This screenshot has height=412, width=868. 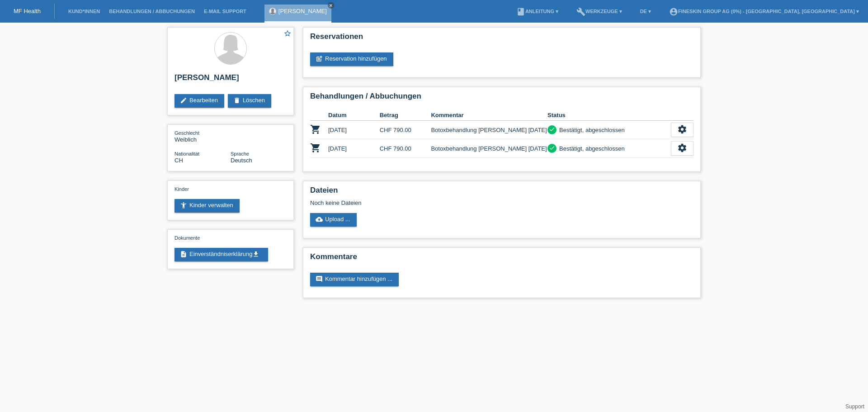 What do you see at coordinates (199, 101) in the screenshot?
I see `a: editBearbeiten` at bounding box center [199, 101].